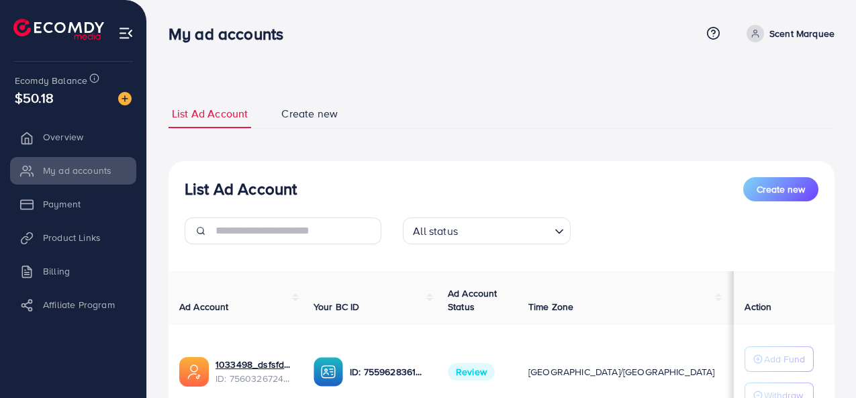 The image size is (856, 398). What do you see at coordinates (204, 307) in the screenshot?
I see `span: Ad Account` at bounding box center [204, 307].